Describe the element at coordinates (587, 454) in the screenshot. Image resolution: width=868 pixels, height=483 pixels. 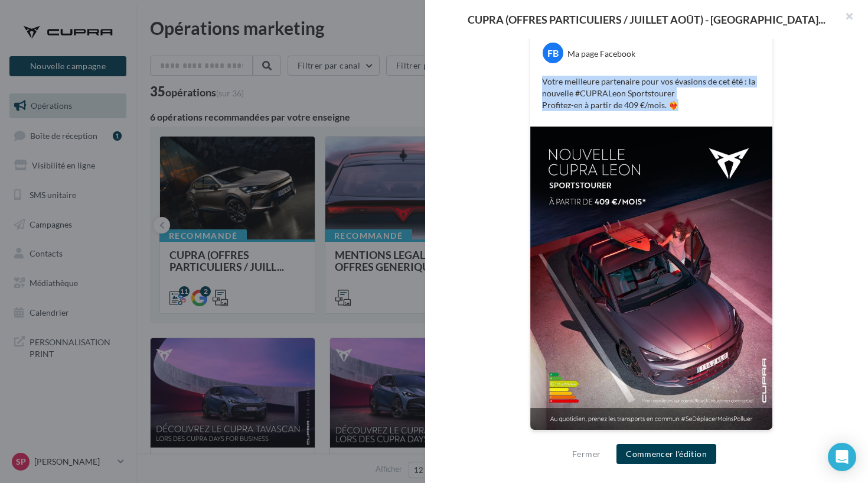
I see `button: Fermer` at that location.